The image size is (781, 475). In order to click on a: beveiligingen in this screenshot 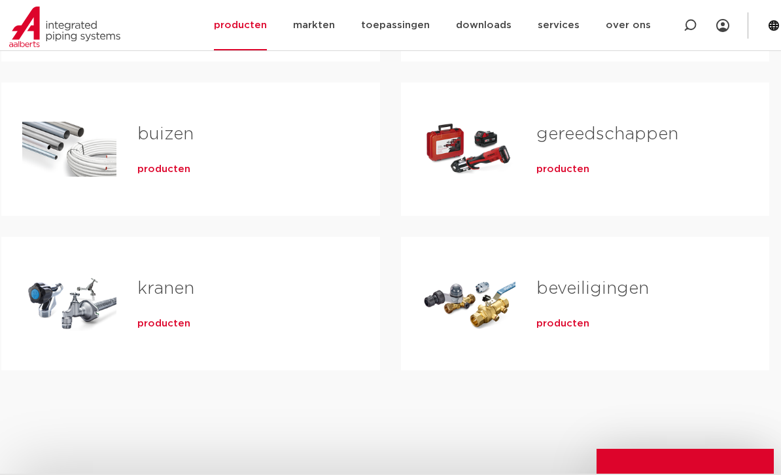, I will do `click(593, 289)`.